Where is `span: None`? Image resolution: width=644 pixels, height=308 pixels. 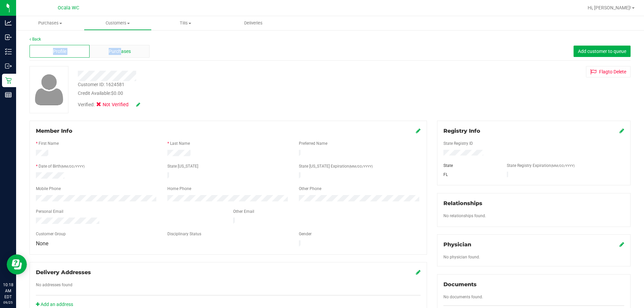
span: None is located at coordinates (42, 243).